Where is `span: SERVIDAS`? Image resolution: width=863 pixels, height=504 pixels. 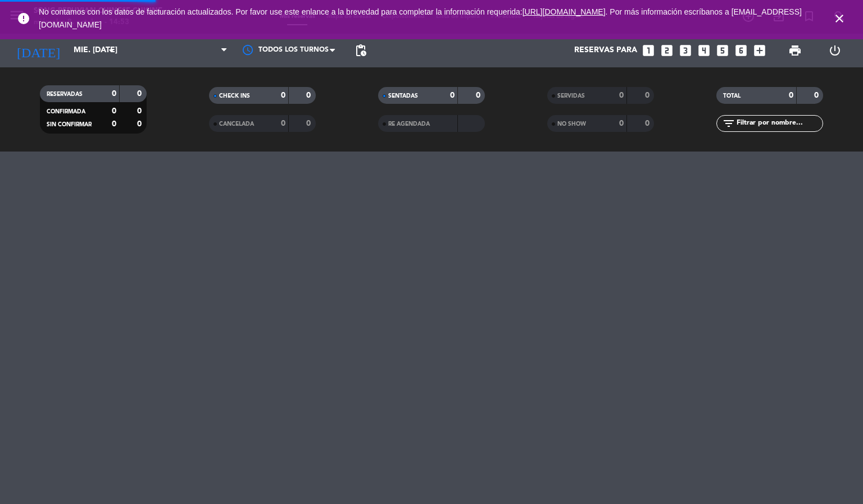
span: SERVIDAS is located at coordinates (571, 96).